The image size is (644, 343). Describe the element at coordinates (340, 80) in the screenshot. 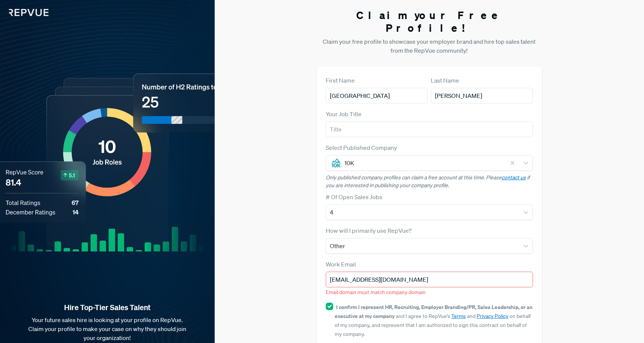

I see `label: First Name` at that location.